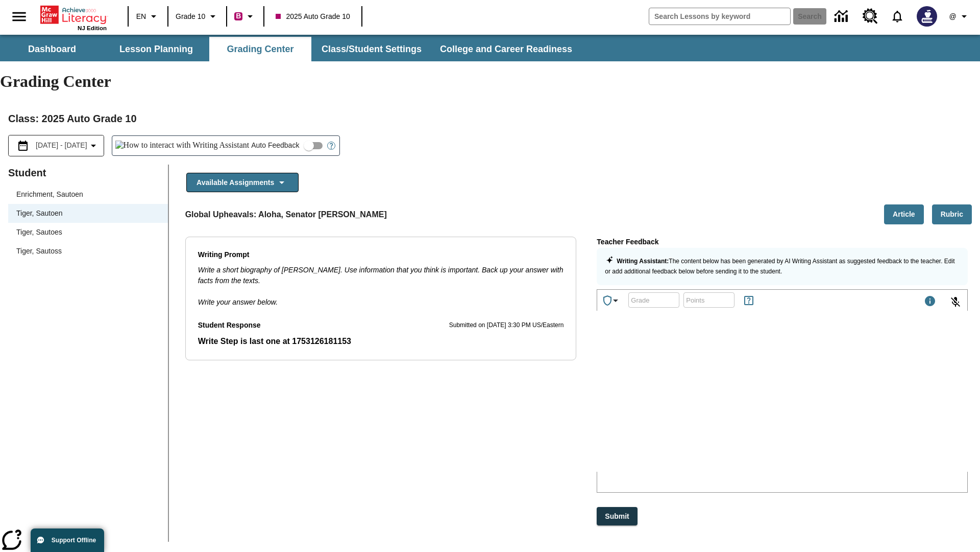 Image resolution: width=980 pixels, height=552 pixels. Describe the element at coordinates (709, 300) in the screenshot. I see `input: Points: Must be equal to or less than 25.` at that location.